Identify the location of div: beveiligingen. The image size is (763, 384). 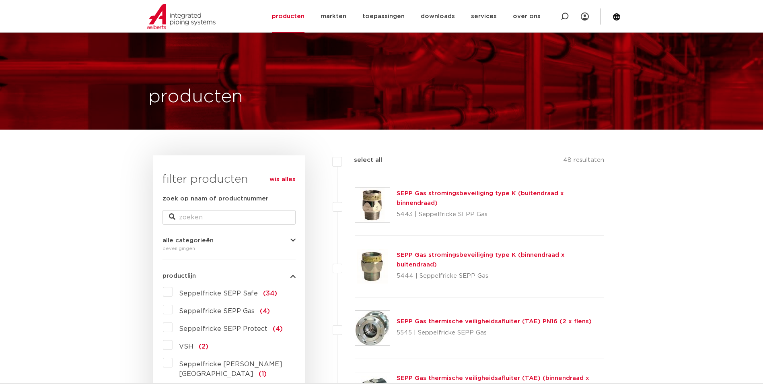
(229, 248).